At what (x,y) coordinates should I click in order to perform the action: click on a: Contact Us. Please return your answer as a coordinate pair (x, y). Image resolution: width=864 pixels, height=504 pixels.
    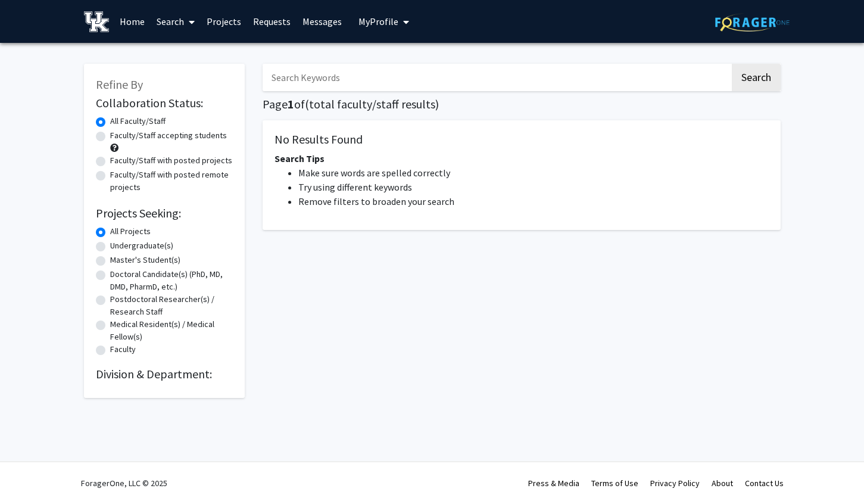
    Looking at the image, I should click on (764, 483).